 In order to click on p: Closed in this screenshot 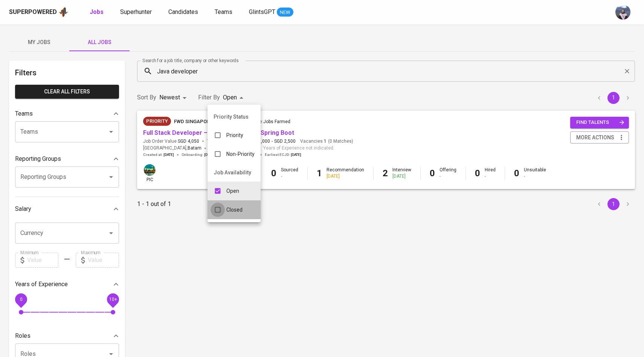, I will do `click(234, 210)`.